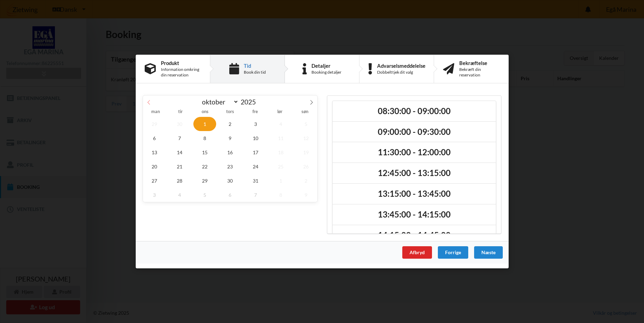 The image size is (644, 323). Describe the element at coordinates (414, 235) in the screenshot. I see `h2: 14:15:00 - 14:45:00` at that location.